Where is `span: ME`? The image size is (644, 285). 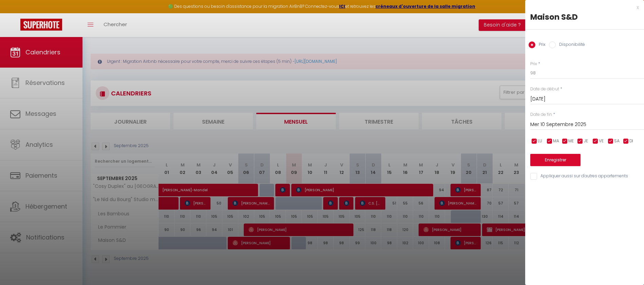 span: ME is located at coordinates (571, 141).